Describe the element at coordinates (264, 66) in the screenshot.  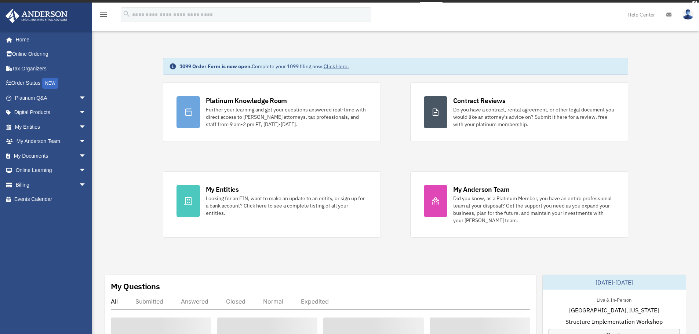
I see `div: Complete your 1099 filing now.` at that location.